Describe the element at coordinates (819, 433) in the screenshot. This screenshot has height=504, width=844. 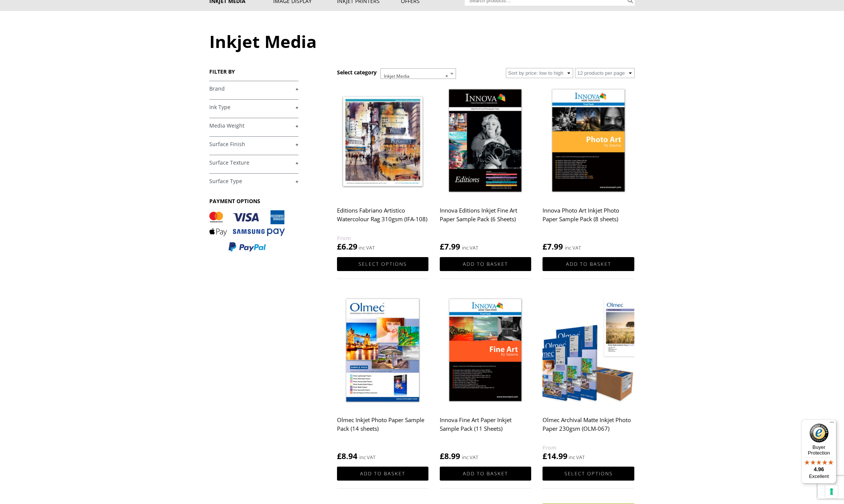
I see `img: Trusted Shops Trustmark` at that location.